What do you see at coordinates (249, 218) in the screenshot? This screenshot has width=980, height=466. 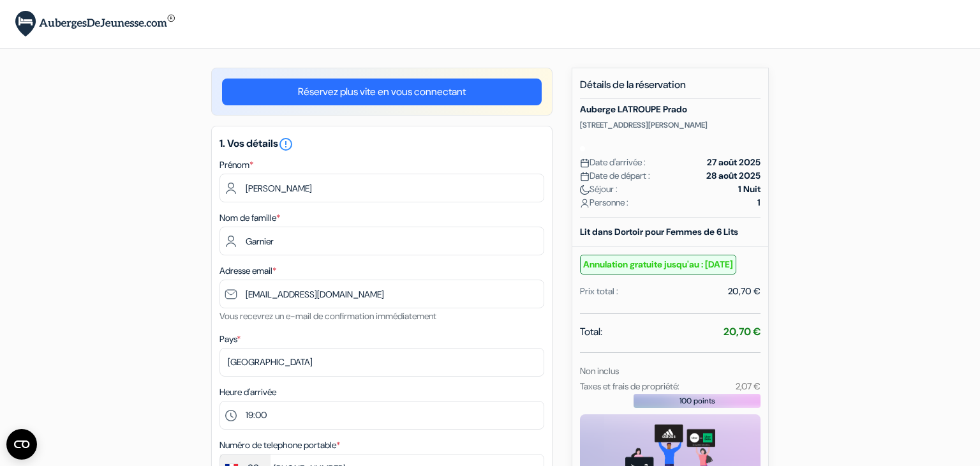 I see `label: Nom de famille` at bounding box center [249, 218].